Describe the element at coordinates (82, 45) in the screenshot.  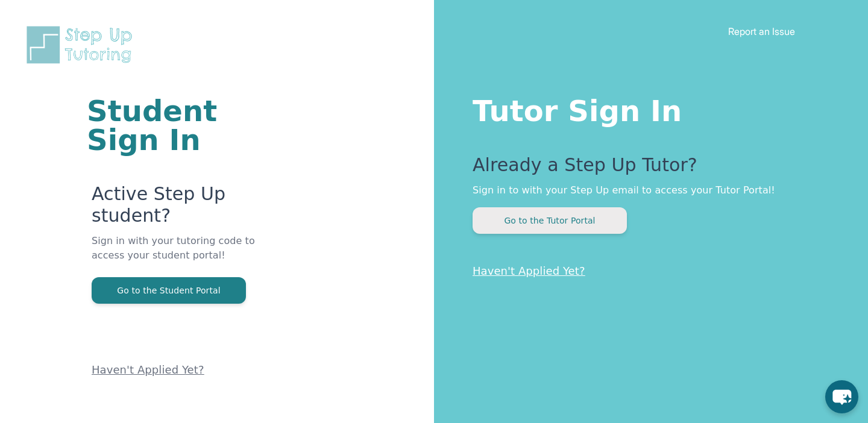
I see `img: Step Up Tutoring horizontal logo` at that location.